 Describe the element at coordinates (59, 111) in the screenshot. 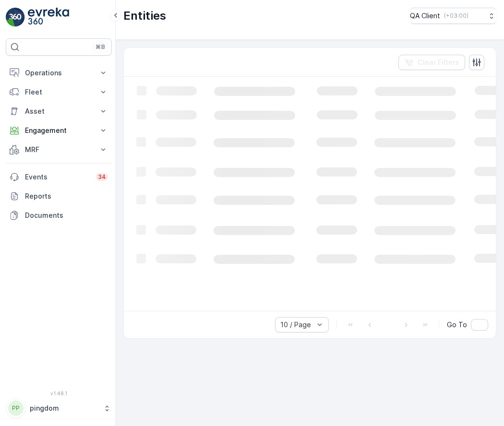

I see `button: Asset` at that location.